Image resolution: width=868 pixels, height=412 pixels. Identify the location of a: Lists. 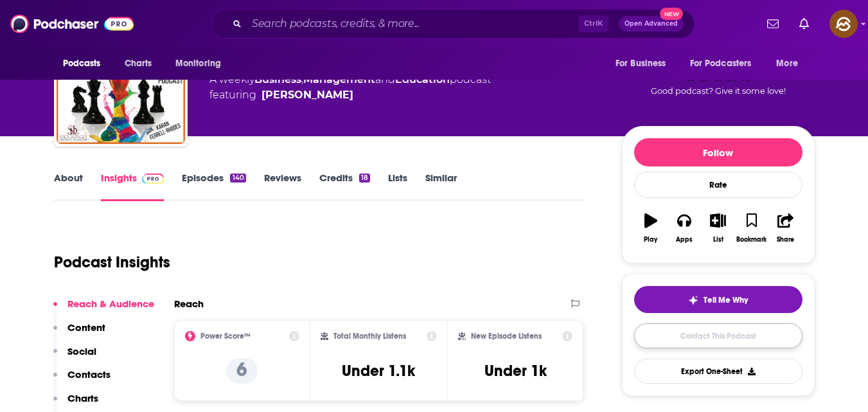
(397, 187).